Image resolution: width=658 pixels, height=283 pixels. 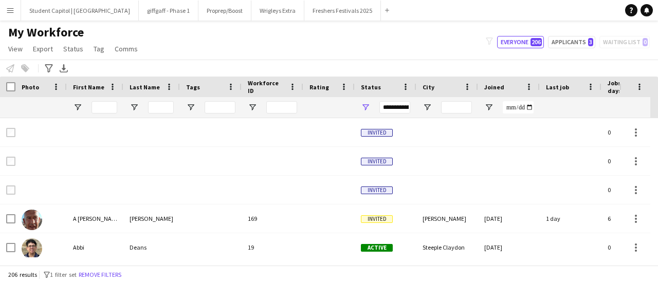 What do you see at coordinates (104, 107) in the screenshot?
I see `input: First Name Filter Input` at bounding box center [104, 107].